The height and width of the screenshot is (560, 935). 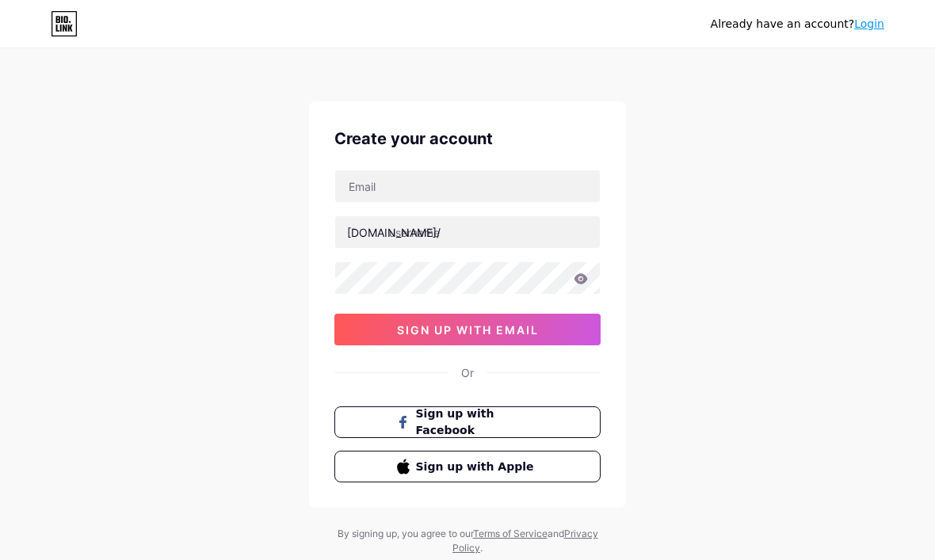 What do you see at coordinates (468, 186) in the screenshot?
I see `input: Email` at bounding box center [468, 186].